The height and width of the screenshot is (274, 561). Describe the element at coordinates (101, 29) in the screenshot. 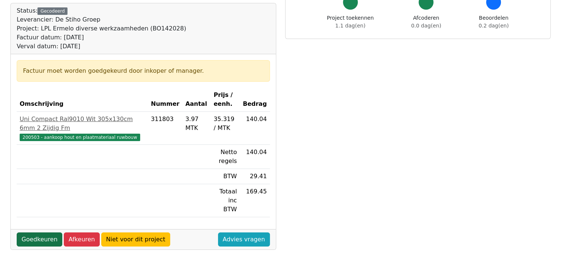

I see `div: Status:` at that location.